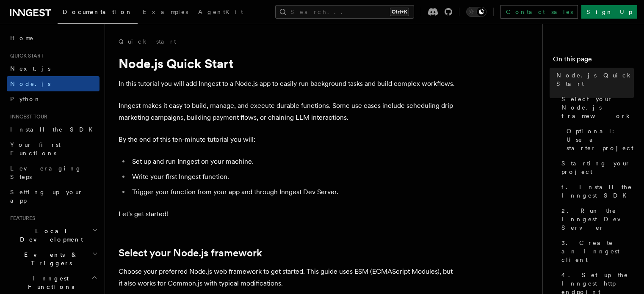  What do you see at coordinates (53, 259) in the screenshot?
I see `button: Events & Triggers` at bounding box center [53, 259].